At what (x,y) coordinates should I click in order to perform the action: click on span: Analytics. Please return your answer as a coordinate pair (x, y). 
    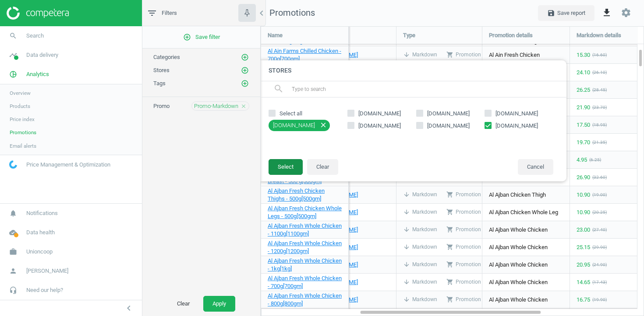
    Looking at the image, I should click on (38, 75).